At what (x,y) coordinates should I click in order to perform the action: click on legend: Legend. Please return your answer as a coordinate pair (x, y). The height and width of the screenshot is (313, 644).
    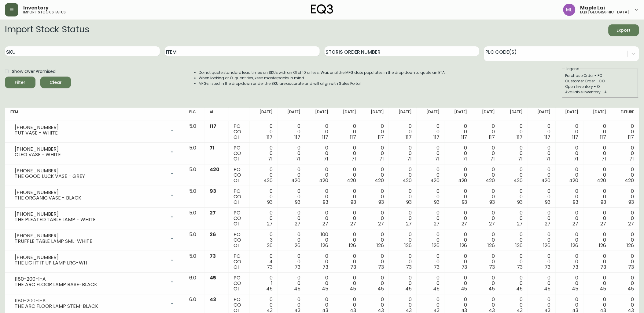
    Looking at the image, I should click on (573, 69).